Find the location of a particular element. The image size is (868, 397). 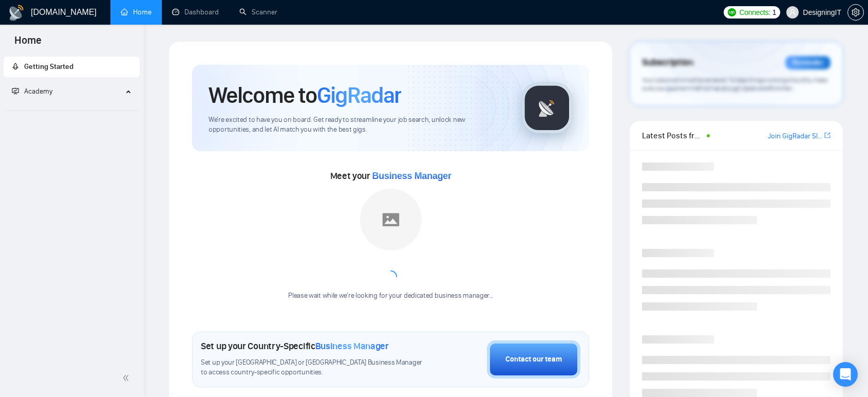

div: Contact our team is located at coordinates (534, 359).